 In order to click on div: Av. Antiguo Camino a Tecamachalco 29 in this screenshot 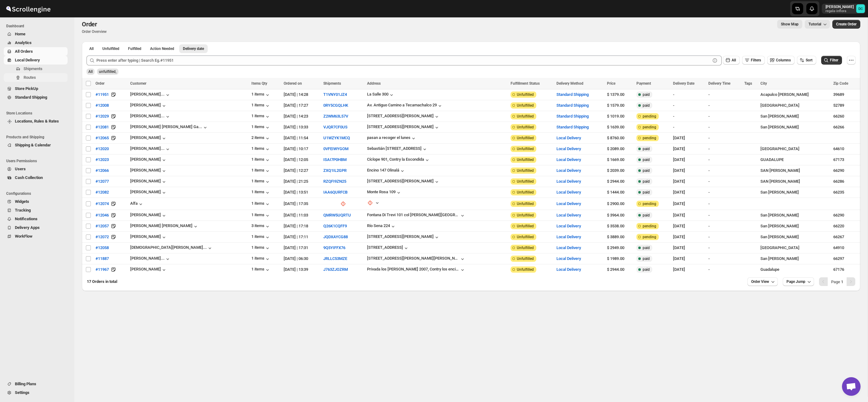, I will do `click(402, 105)`.